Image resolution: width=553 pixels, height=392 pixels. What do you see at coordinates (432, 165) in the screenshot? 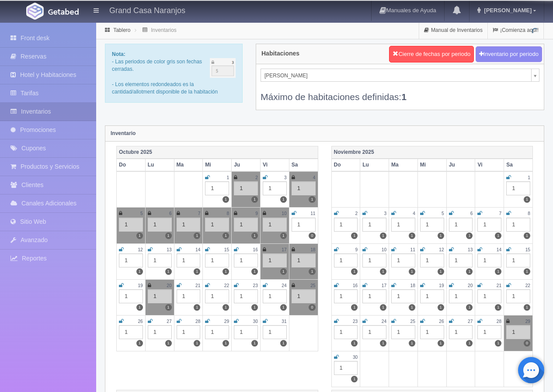
I see `th: Mi` at bounding box center [432, 165].